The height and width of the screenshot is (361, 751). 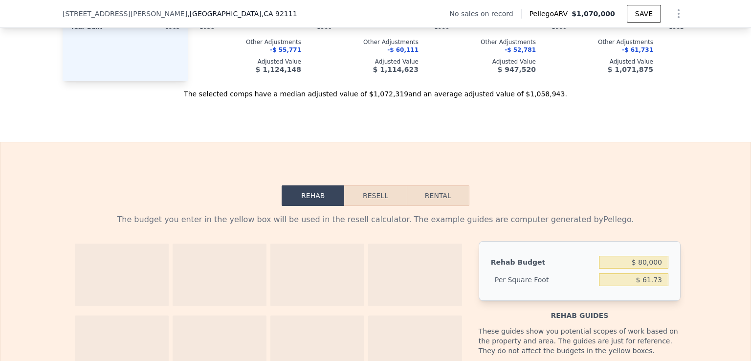 What do you see at coordinates (551, 14) in the screenshot?
I see `span: Pellego ARV` at bounding box center [551, 14].